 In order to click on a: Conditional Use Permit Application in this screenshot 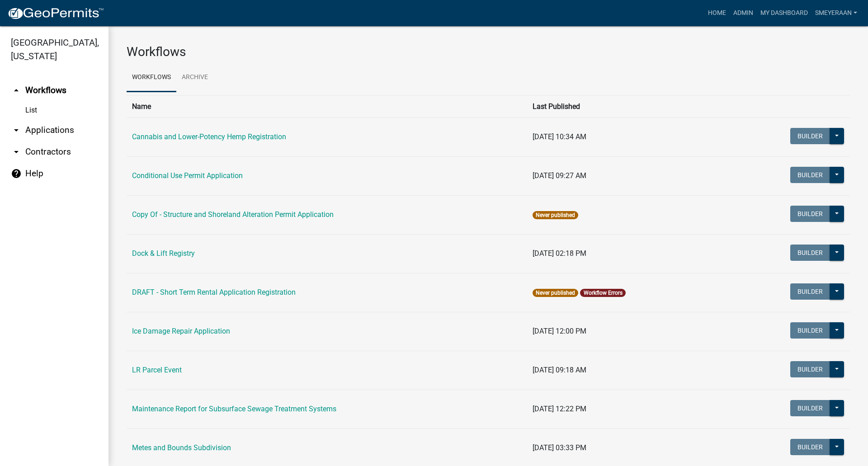, I will do `click(187, 176)`.